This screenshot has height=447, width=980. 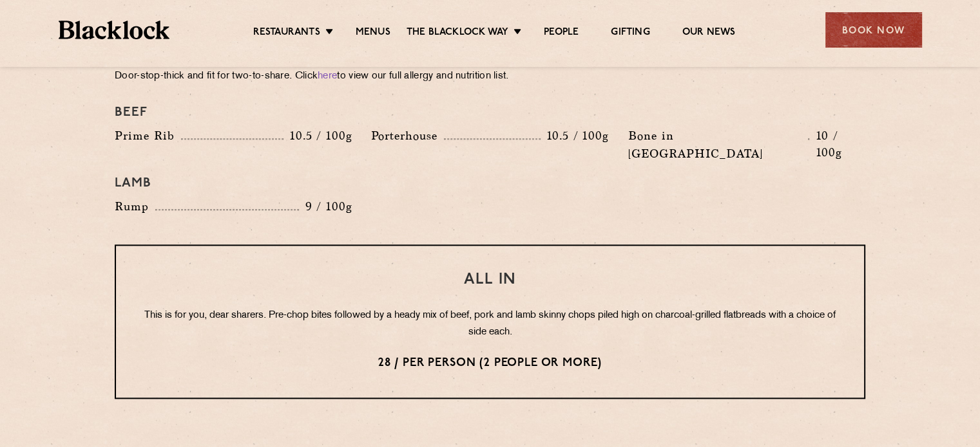 What do you see at coordinates (458, 34) in the screenshot?
I see `a: The Blacklock Way` at bounding box center [458, 34].